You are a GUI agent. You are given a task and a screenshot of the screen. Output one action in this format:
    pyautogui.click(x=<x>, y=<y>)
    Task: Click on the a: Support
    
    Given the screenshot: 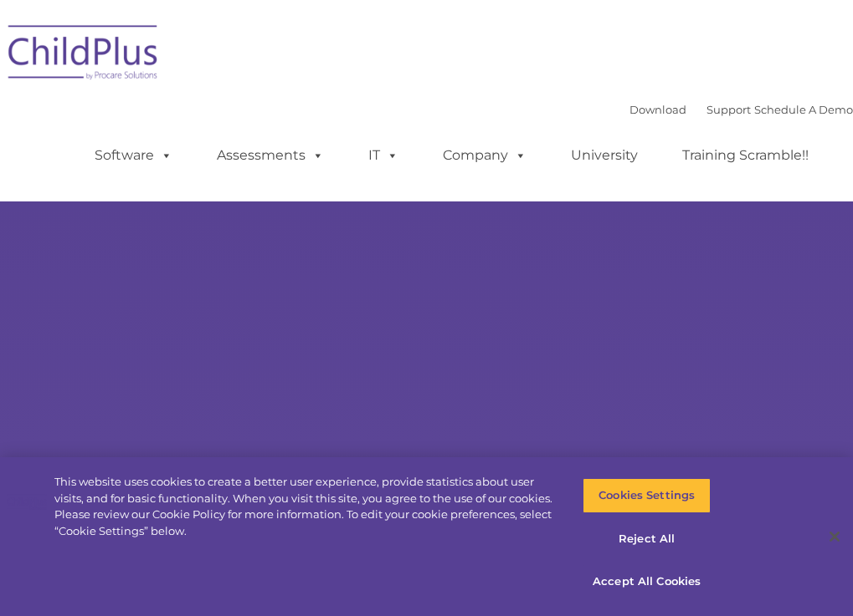 What is the action you would take?
    pyautogui.click(x=728, y=110)
    